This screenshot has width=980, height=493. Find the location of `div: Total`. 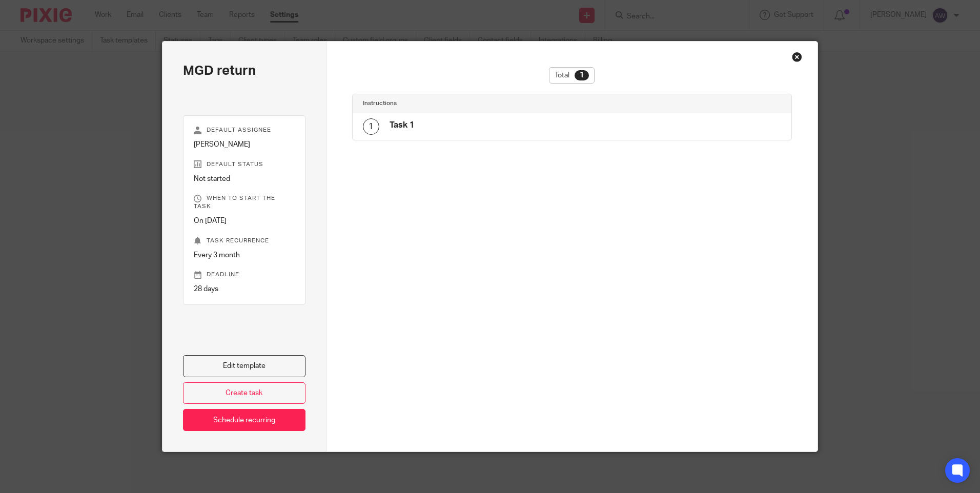

div: Total is located at coordinates (571, 75).